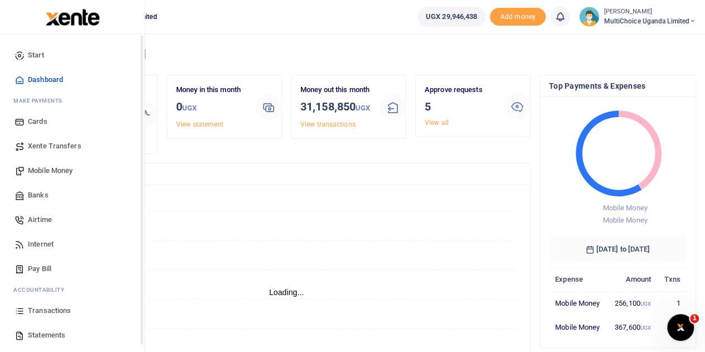  I want to click on a: Add money, so click(518, 16).